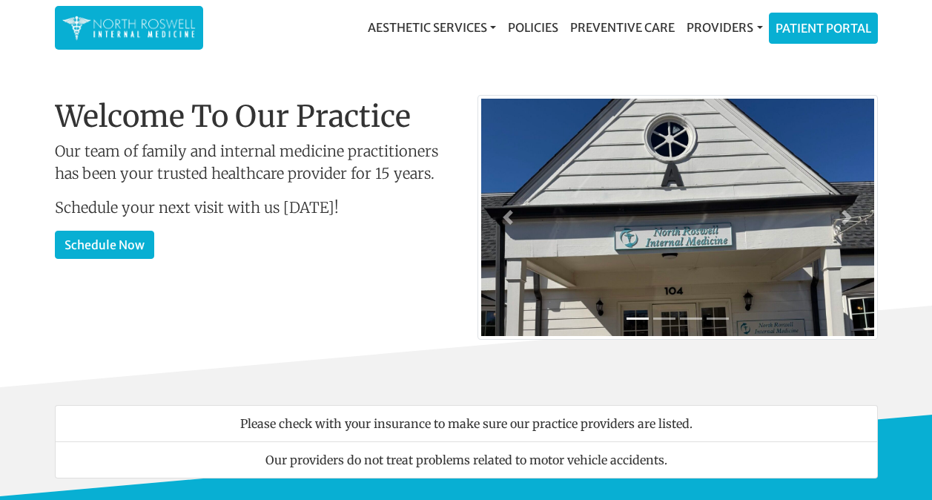 The image size is (932, 500). I want to click on a: Policies, so click(533, 27).